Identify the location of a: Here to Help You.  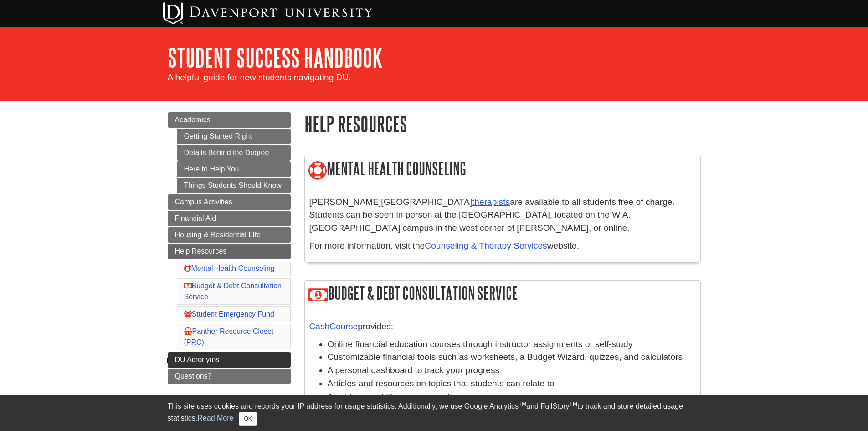
(234, 169).